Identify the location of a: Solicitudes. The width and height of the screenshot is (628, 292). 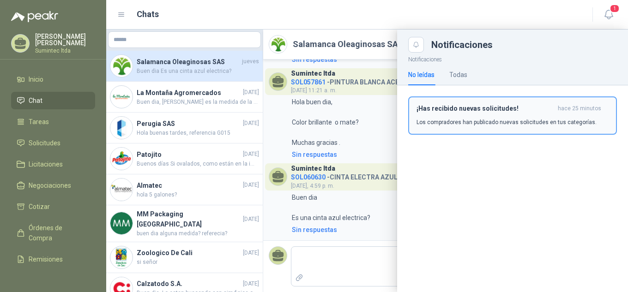
(53, 143).